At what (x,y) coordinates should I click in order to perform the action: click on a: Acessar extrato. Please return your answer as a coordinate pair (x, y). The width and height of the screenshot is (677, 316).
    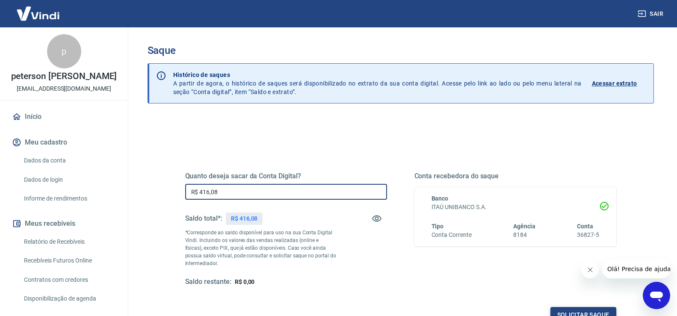
    Looking at the image, I should click on (620, 83).